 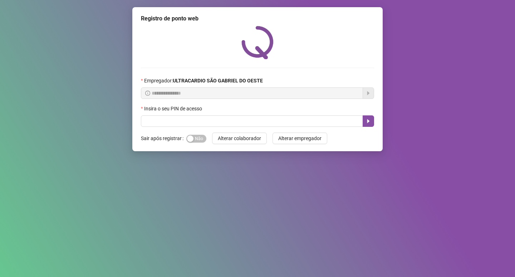 What do you see at coordinates (174, 108) in the screenshot?
I see `label: Insira o seu PIN de acesso` at bounding box center [174, 108].